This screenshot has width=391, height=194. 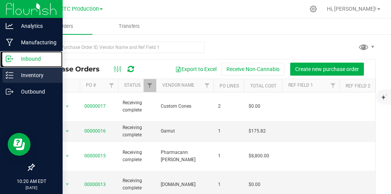 I want to click on a: Status, so click(x=132, y=85).